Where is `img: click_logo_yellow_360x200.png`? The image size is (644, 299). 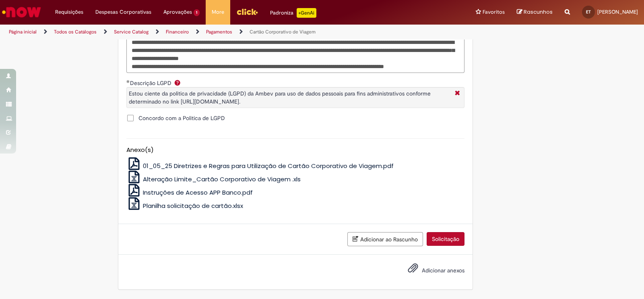 img: click_logo_yellow_360x200.png is located at coordinates (247, 12).